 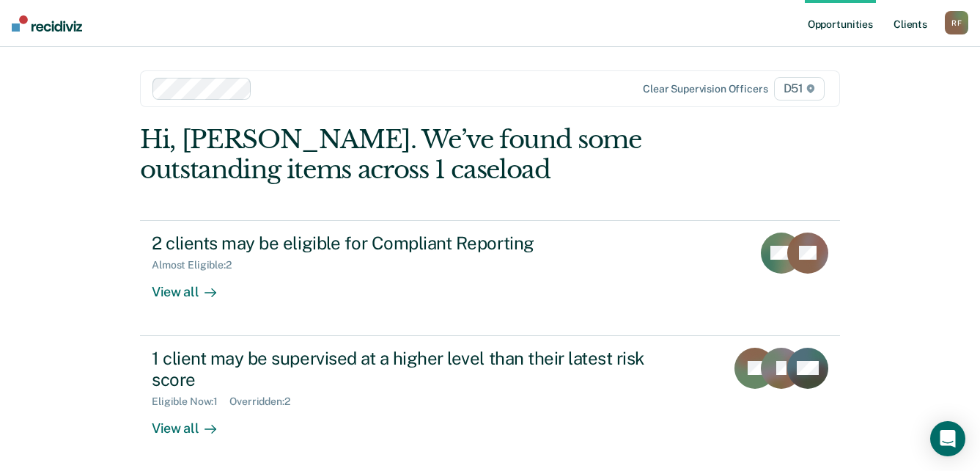 What do you see at coordinates (266, 401) in the screenshot?
I see `div: Overridden : 2` at bounding box center [266, 401].